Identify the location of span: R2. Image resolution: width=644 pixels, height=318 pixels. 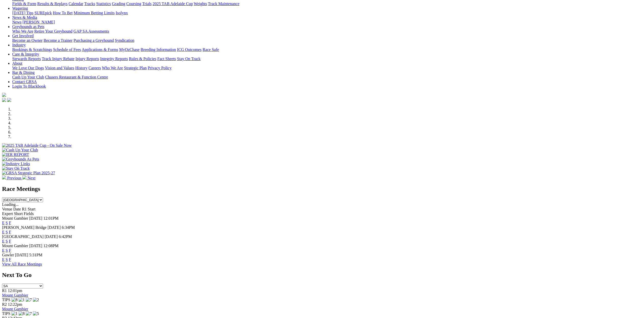
(4, 304).